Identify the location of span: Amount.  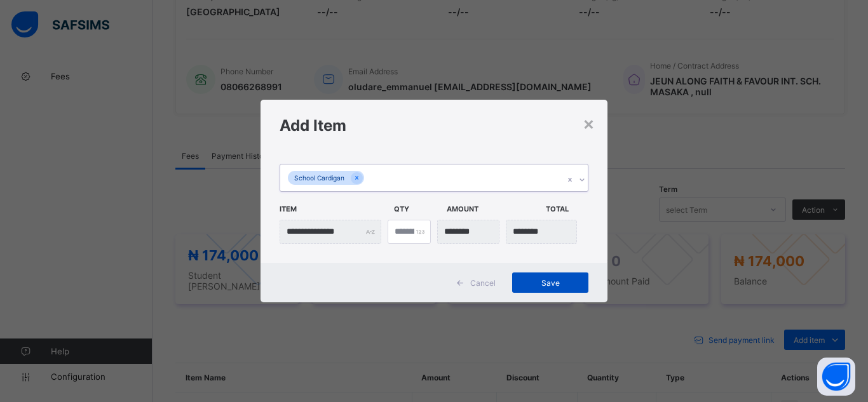
(493, 209).